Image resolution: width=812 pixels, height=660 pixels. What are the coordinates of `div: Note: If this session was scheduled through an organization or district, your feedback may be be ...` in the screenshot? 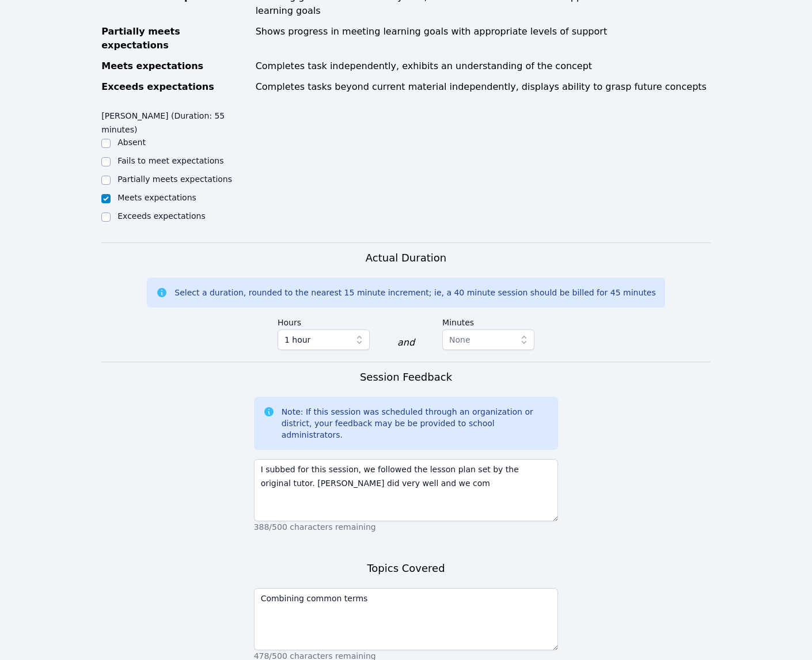 It's located at (415, 423).